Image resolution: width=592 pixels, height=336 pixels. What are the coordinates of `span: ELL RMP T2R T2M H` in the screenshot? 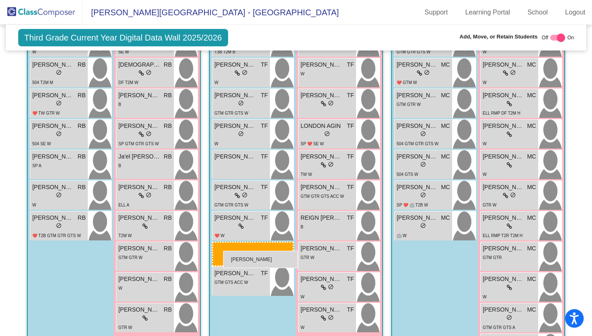 It's located at (503, 236).